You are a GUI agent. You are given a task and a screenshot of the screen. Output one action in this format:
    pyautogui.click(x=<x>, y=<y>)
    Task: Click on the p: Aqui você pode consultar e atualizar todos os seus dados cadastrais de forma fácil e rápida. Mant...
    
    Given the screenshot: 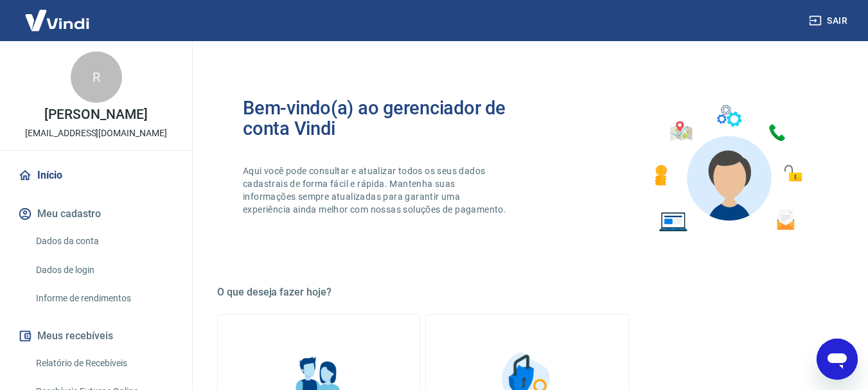 What is the action you would take?
    pyautogui.click(x=375, y=190)
    